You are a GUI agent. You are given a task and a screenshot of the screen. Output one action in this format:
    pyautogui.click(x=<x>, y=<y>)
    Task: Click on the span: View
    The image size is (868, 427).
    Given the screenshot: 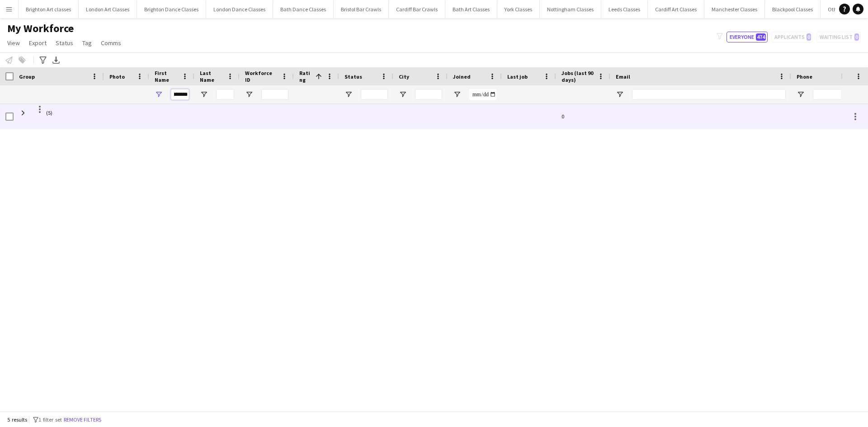 What is the action you would take?
    pyautogui.click(x=14, y=43)
    